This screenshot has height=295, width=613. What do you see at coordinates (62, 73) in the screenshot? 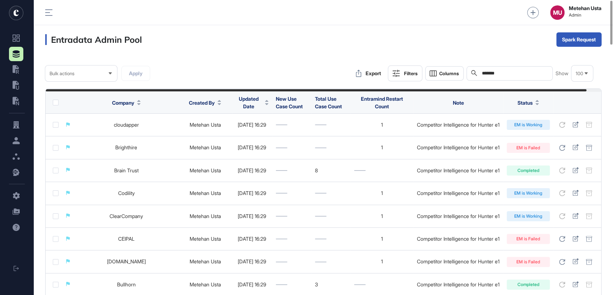
I see `span: Bulk actions` at bounding box center [62, 73].